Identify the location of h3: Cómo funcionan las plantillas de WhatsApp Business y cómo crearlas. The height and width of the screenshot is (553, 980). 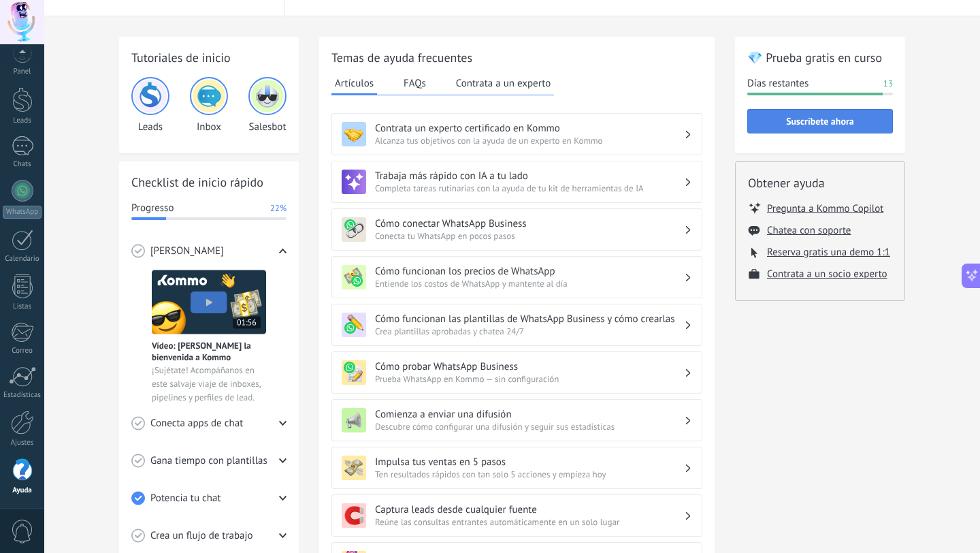
(530, 319).